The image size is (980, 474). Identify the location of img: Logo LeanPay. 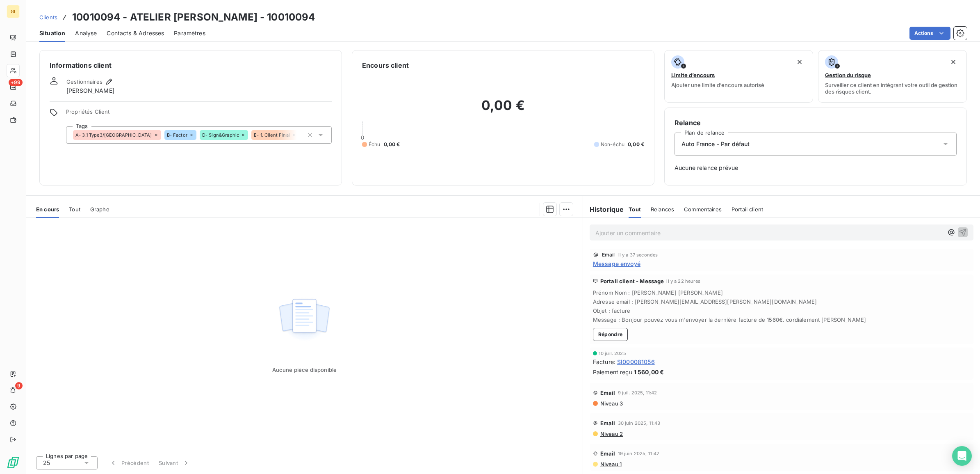
(13, 463).